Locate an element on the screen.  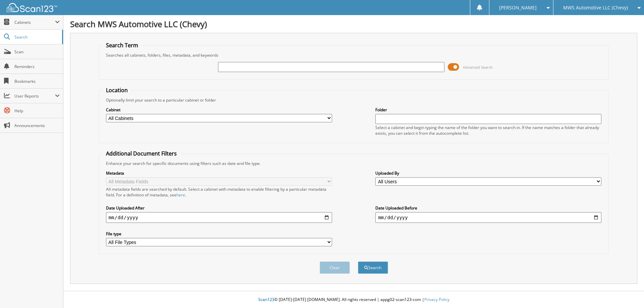
label: File type is located at coordinates (219, 234).